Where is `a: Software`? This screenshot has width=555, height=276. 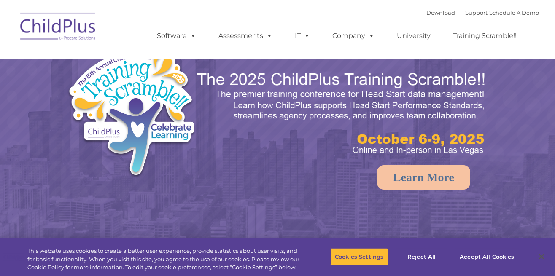 a: Software is located at coordinates (176, 36).